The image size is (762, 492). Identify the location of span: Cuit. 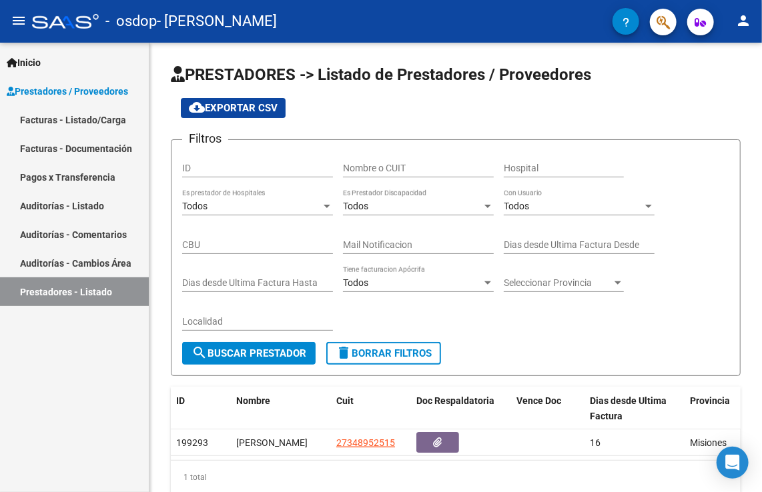
(345, 401).